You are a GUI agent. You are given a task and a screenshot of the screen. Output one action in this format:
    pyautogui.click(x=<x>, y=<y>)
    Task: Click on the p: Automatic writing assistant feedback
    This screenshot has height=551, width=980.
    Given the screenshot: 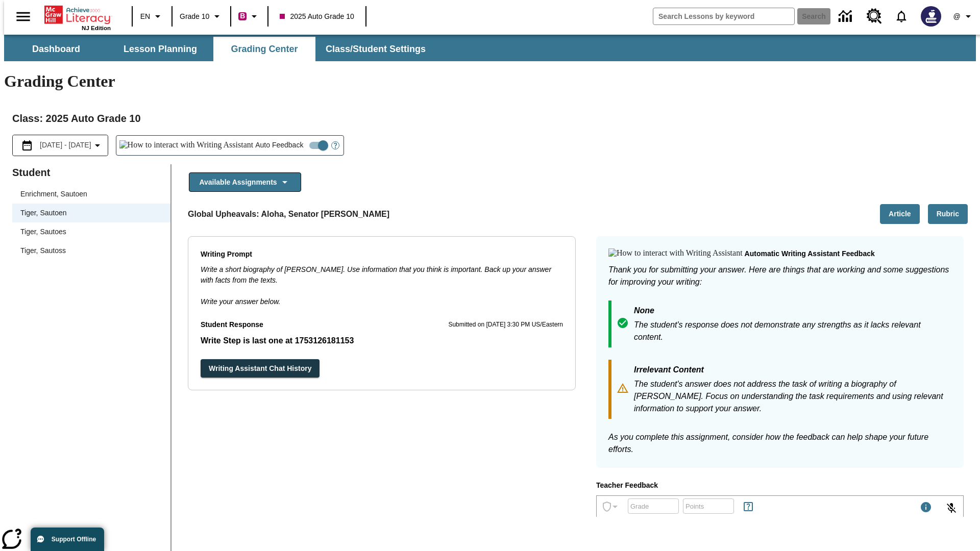 What is the action you would take?
    pyautogui.click(x=810, y=254)
    